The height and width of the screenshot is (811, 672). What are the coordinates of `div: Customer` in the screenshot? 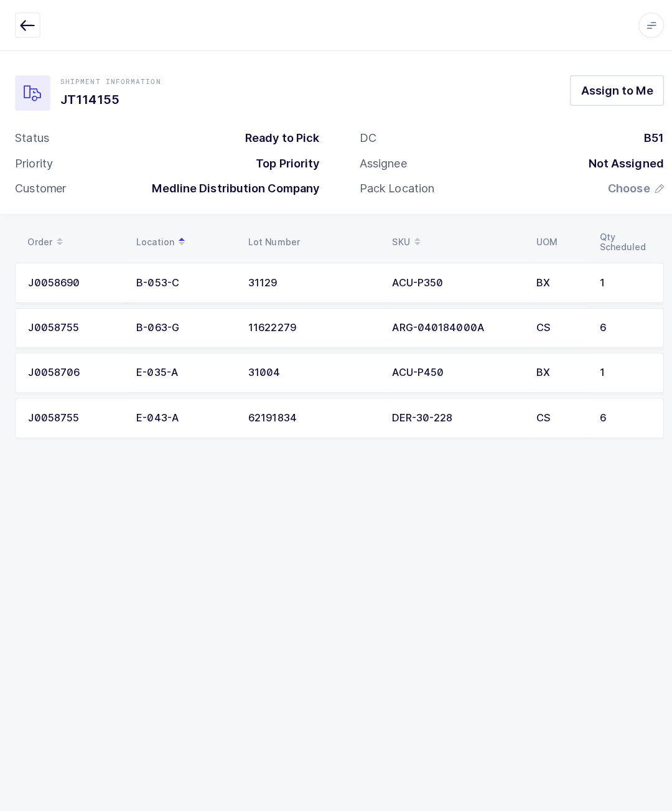 It's located at (40, 187).